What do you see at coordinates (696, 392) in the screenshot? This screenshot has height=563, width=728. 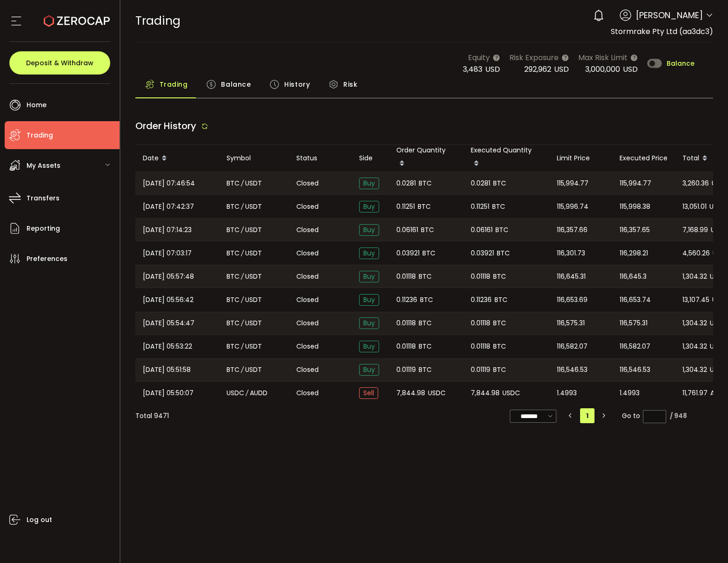 I see `span: 11,761.97` at bounding box center [696, 392].